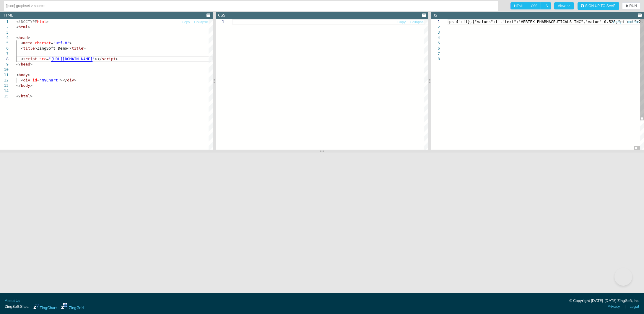 Image resolution: width=644 pixels, height=314 pixels. What do you see at coordinates (221, 16) in the screenshot?
I see `div: CSS` at bounding box center [221, 16].